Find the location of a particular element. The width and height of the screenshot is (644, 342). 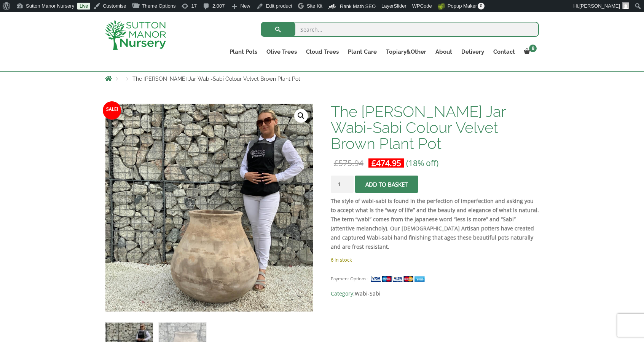

strong: The style of wabi-sabi is found in the perfection of imperfection and asking you to accept what i... is located at coordinates (435, 223).